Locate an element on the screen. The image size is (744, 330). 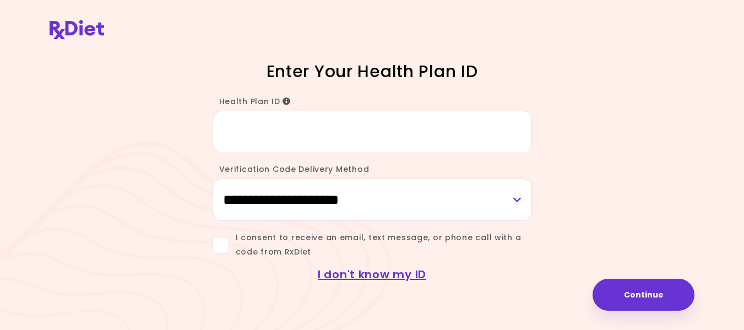
button: Continue is located at coordinates (643, 295).